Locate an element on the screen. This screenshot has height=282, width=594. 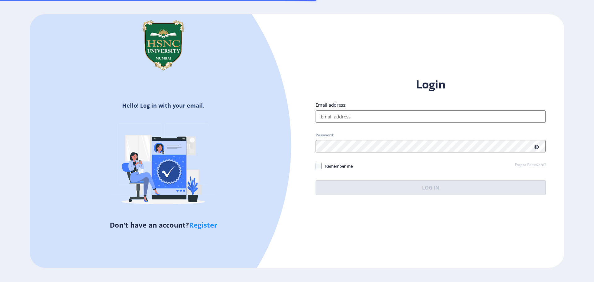
img: Verified-rafiki.svg is located at coordinates (163, 166).